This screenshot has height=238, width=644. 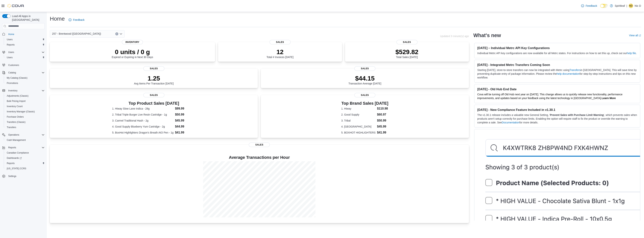 I want to click on div: Nic D, so click(x=631, y=6).